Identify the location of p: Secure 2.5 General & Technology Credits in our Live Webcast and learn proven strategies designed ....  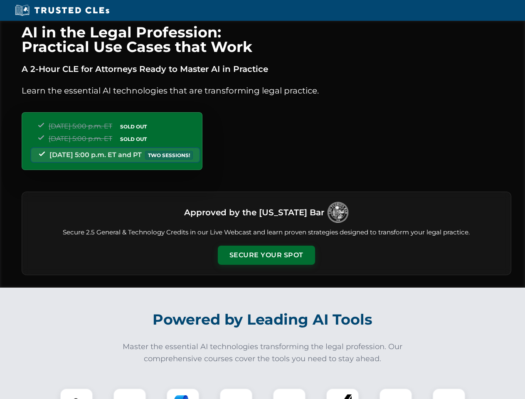
(267, 233).